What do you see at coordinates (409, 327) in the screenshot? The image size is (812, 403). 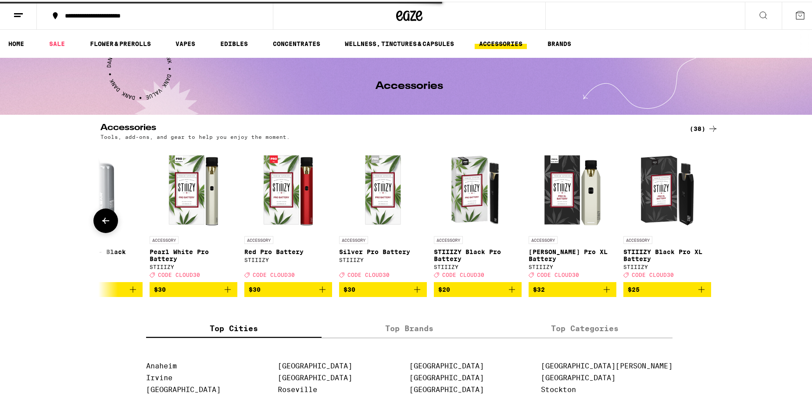 I see `div: tabs` at bounding box center [409, 327].